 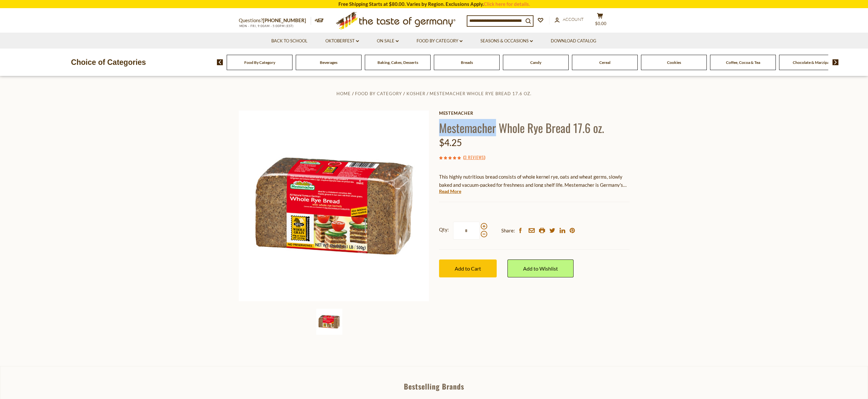 I want to click on a: Candy, so click(x=536, y=62).